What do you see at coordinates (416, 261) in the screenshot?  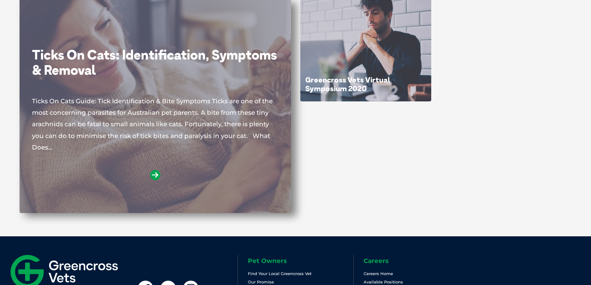 I see `h6: Careers` at bounding box center [416, 261].